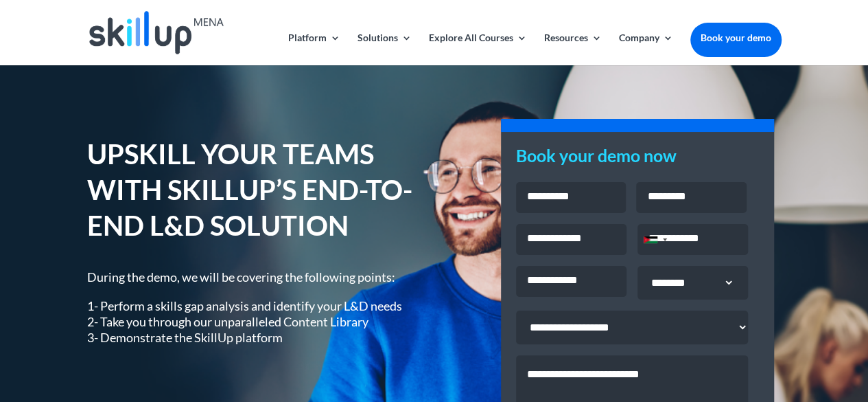 The height and width of the screenshot is (402, 868). I want to click on p: 1- Perform a skills gap analysis and identify your L&D needs 2- Take you through our unparalleled..., so click(251, 322).